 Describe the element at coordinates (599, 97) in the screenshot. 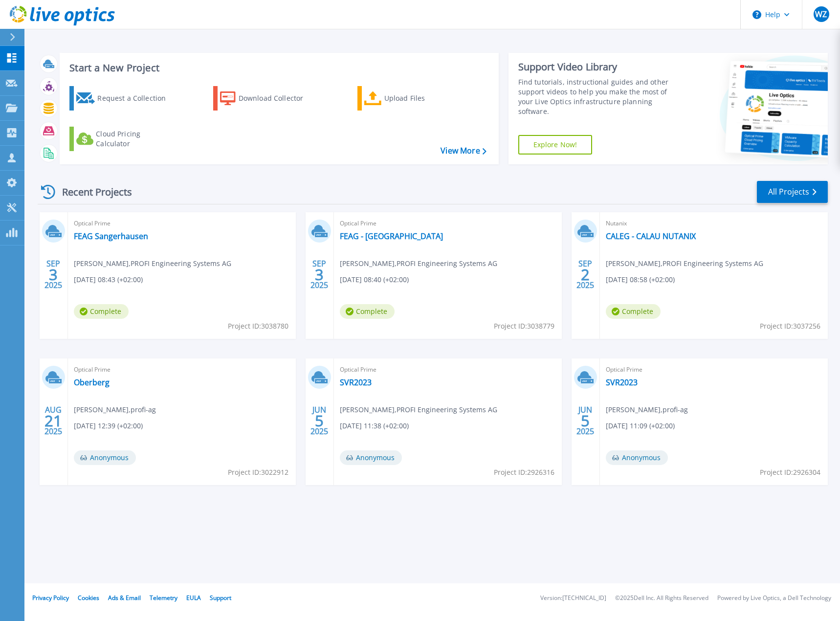

I see `div: Find tutorials, instructional guides and other support videos to help you make the most of your L...` at that location.